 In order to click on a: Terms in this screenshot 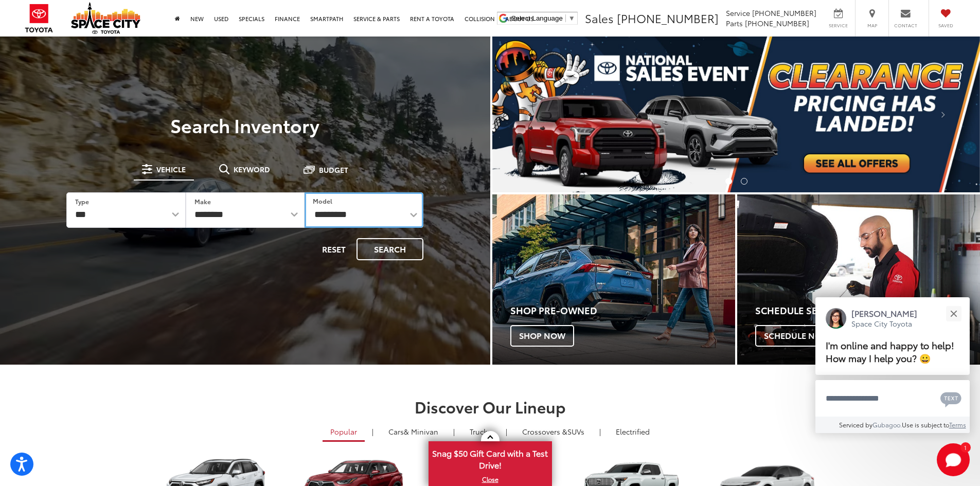, I will do `click(957, 424)`.